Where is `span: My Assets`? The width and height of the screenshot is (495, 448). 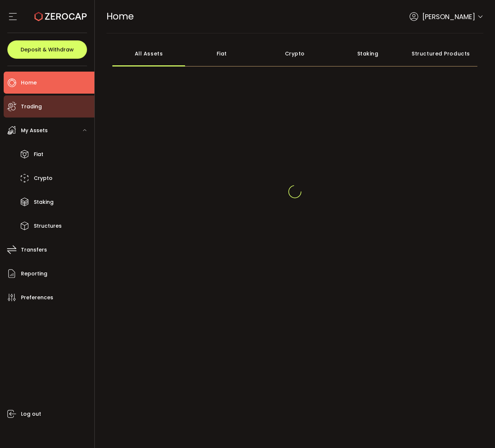
span: My Assets is located at coordinates (34, 130).